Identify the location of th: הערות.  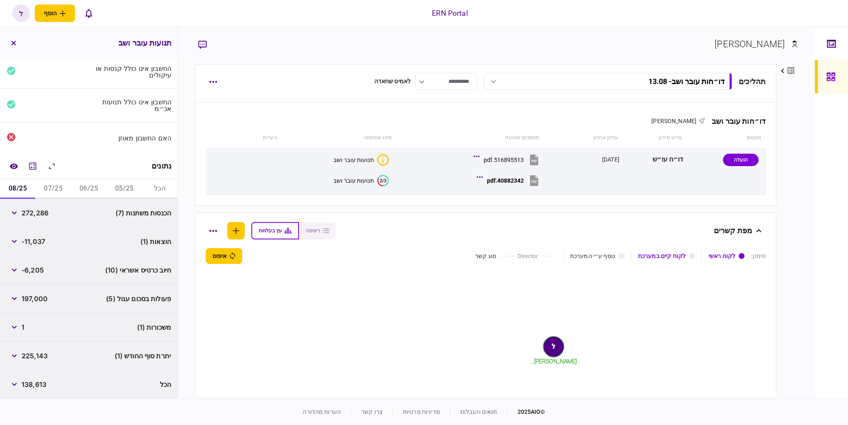
(262, 138).